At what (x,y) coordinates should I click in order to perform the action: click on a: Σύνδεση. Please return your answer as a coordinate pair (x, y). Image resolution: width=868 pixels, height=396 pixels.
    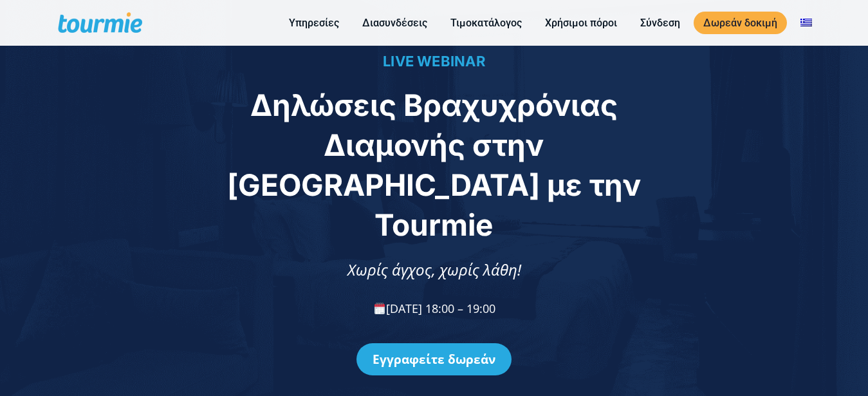
    Looking at the image, I should click on (660, 23).